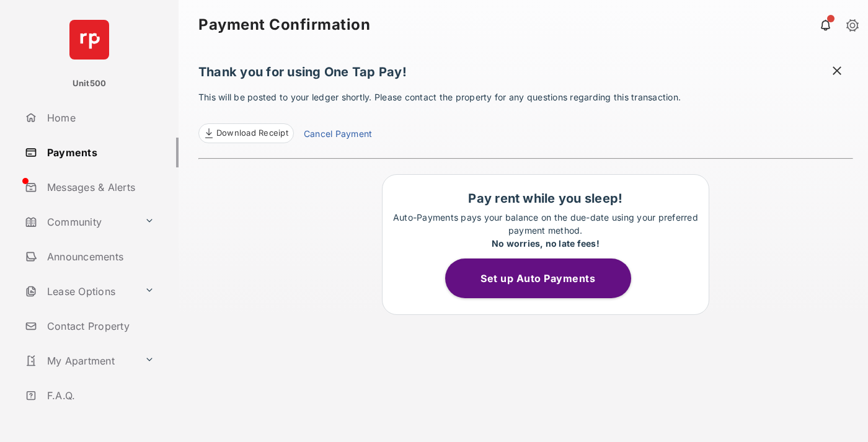  What do you see at coordinates (99, 152) in the screenshot?
I see `a: Payments` at bounding box center [99, 152].